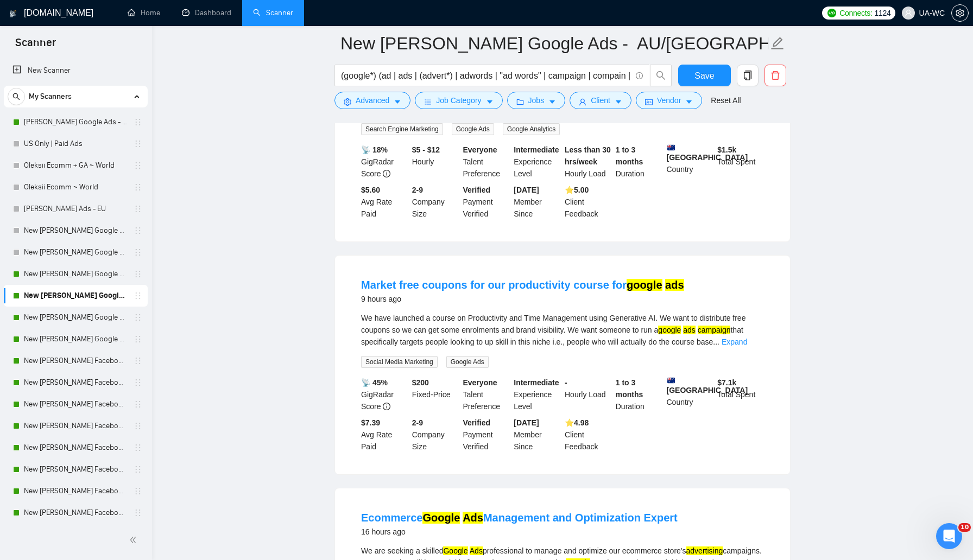  I want to click on b: ⭐️ 4.98, so click(577, 423).